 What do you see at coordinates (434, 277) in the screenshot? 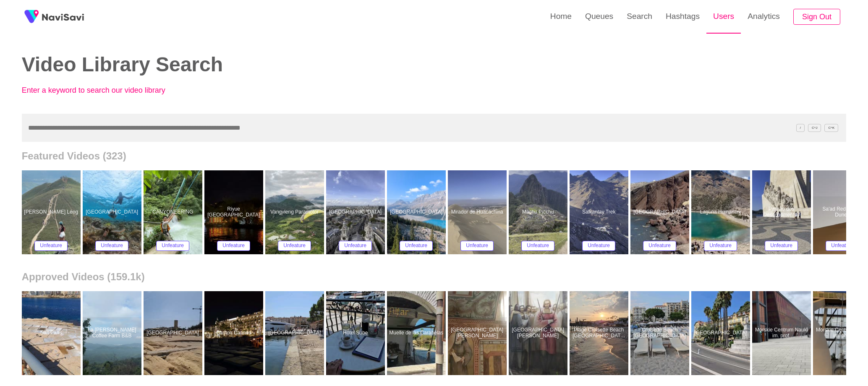
I see `h2: Approved Videos (159.1k)` at bounding box center [434, 277].